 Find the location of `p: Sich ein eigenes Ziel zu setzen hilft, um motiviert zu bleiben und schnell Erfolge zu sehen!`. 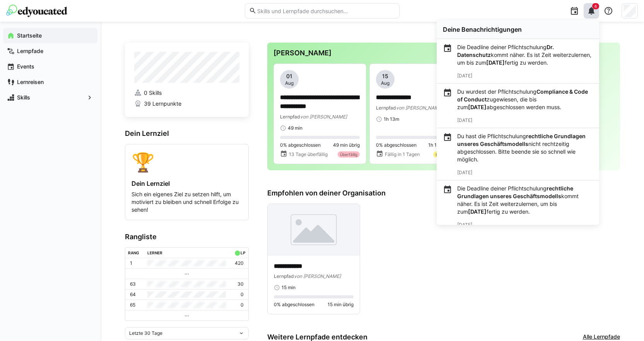

p: Sich ein eigenes Ziel zu setzen hilft, um motiviert zu bleiben und schnell Erfolge zu sehen! is located at coordinates (186, 202).